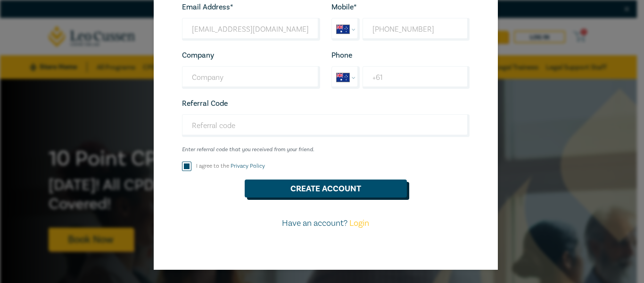 This screenshot has height=283, width=644. I want to click on button: Create Account, so click(326, 188).